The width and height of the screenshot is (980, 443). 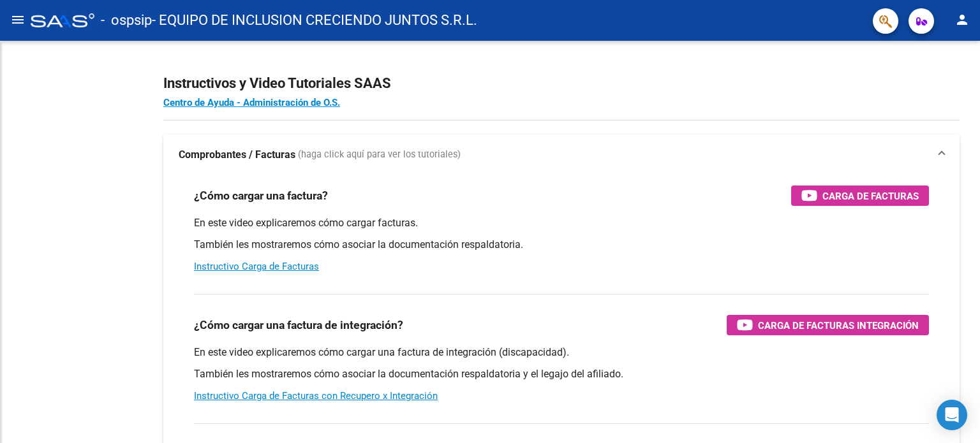 What do you see at coordinates (261, 196) in the screenshot?
I see `h3: ¿Cómo cargar una factura?` at bounding box center [261, 196].